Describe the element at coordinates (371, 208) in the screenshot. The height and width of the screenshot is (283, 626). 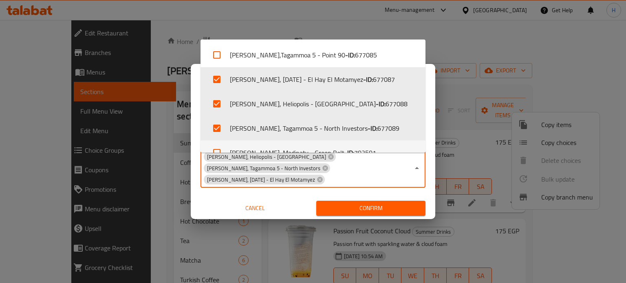
I see `button: Confirm` at that location.